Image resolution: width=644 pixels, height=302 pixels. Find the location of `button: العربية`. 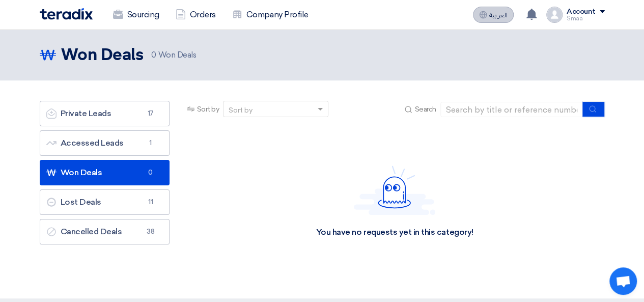

button: العربية is located at coordinates (493, 15).